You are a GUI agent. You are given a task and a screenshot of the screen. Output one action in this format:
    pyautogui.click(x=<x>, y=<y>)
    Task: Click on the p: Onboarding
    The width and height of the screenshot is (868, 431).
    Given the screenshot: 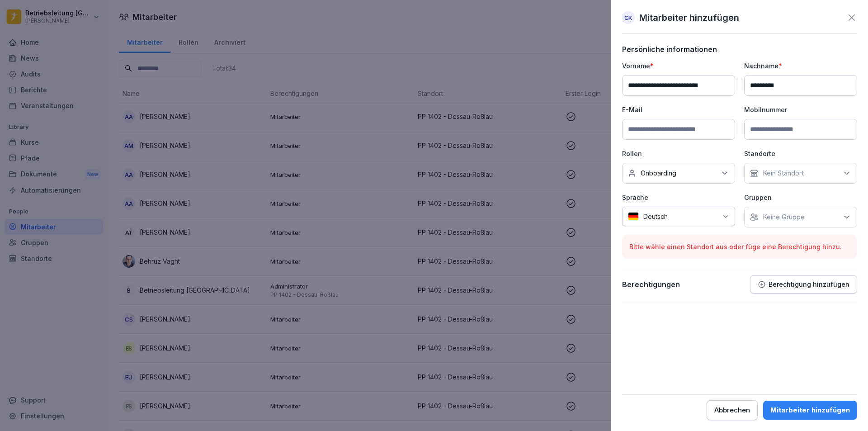 What is the action you would take?
    pyautogui.click(x=658, y=174)
    